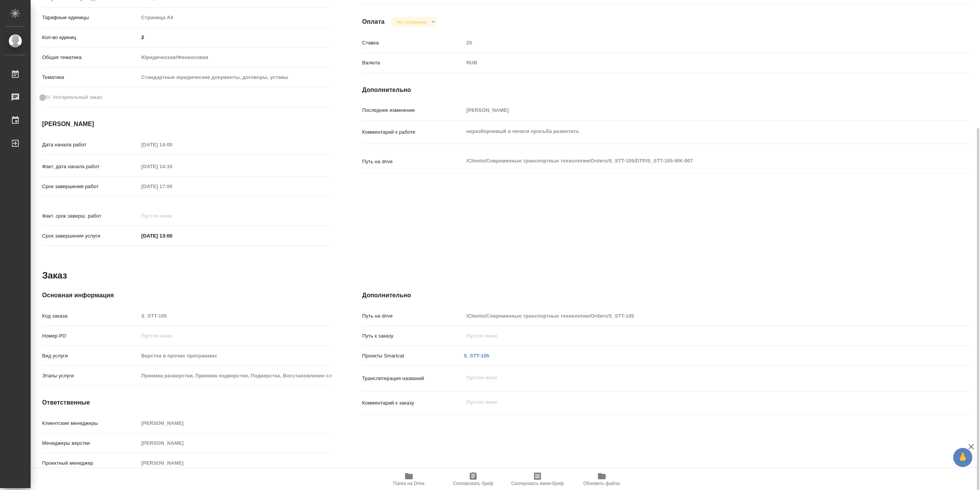  I want to click on p: Комментарий к работе, so click(413, 132).